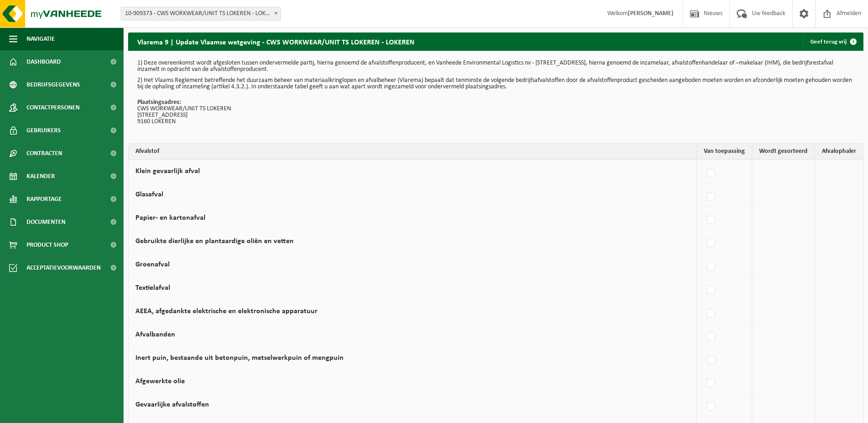  Describe the element at coordinates (239, 359) in the screenshot. I see `label: Inert puin, bestaande uit betonpuin, metselwerkpuin of mengpuin` at that location.